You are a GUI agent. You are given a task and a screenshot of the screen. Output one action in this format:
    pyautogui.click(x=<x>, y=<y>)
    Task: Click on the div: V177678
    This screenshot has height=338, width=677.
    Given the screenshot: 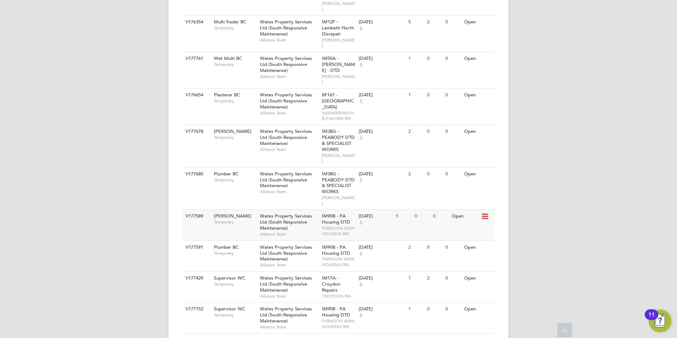 What is the action you would take?
    pyautogui.click(x=196, y=131)
    